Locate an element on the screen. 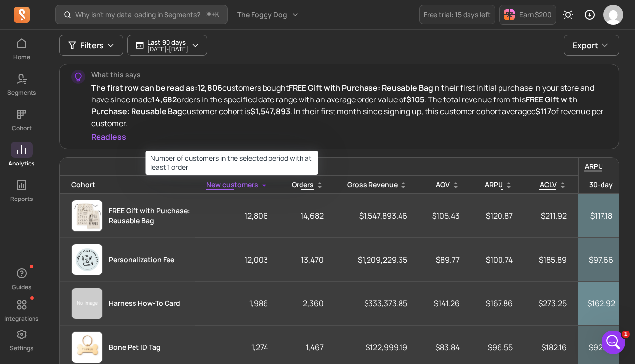 This screenshot has width=635, height=364. p: Settings is located at coordinates (21, 348).